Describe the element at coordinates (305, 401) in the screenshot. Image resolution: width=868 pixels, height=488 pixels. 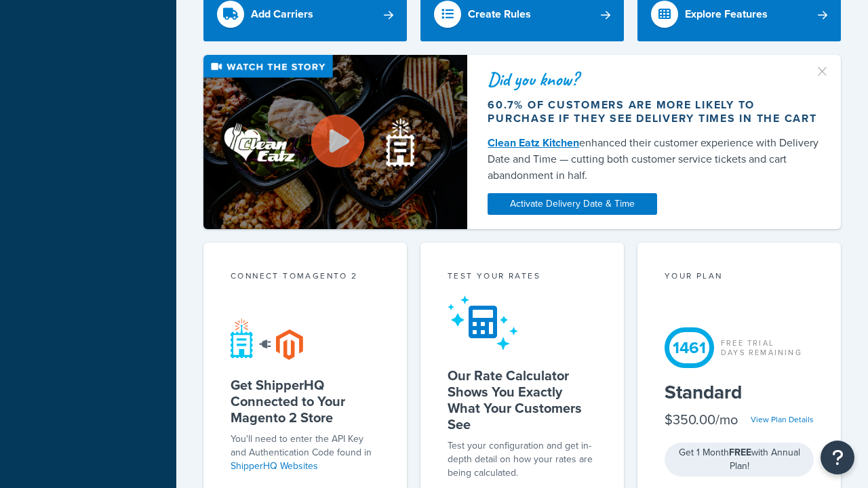
I see `h5: Get ShipperHQ Connected to Your Magento 2 Store` at that location.